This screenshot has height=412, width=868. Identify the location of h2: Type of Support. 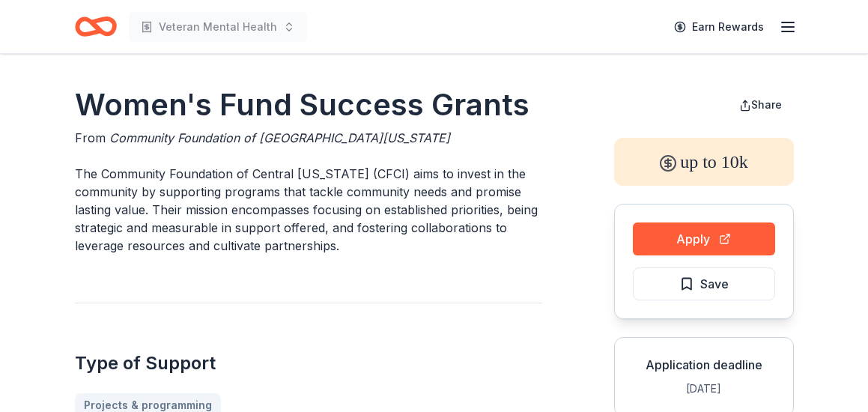
(309, 364).